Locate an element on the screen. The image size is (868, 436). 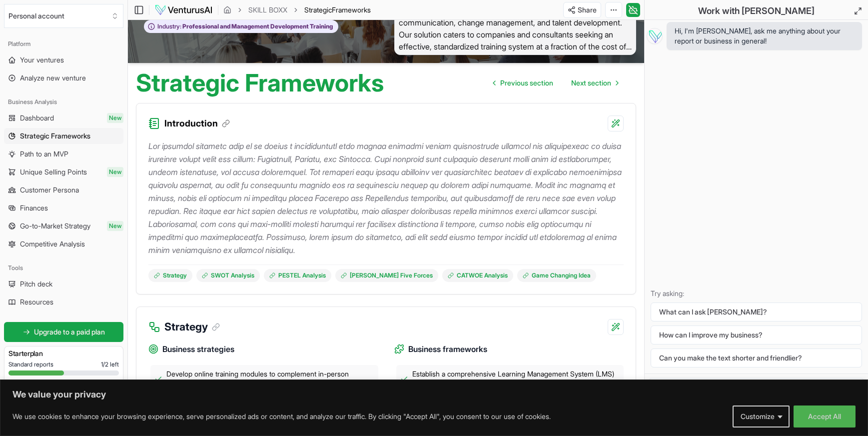
a: Resources is located at coordinates (64, 302).